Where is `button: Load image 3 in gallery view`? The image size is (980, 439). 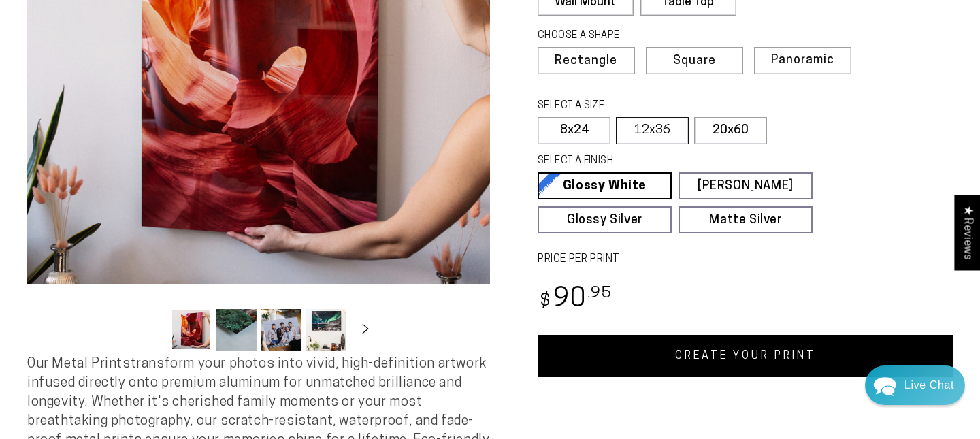 button: Load image 3 in gallery view is located at coordinates (281, 329).